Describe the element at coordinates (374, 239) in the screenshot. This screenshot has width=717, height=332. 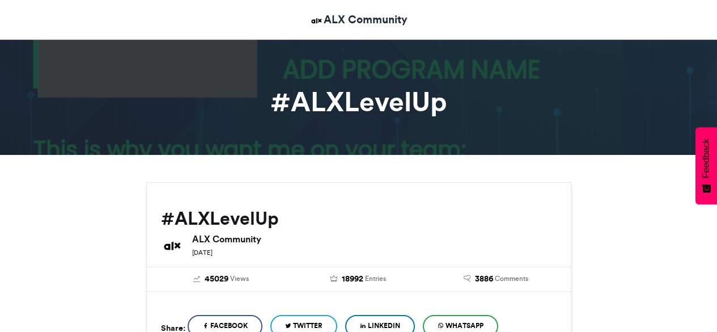
I see `h6: ALX Community` at that location.